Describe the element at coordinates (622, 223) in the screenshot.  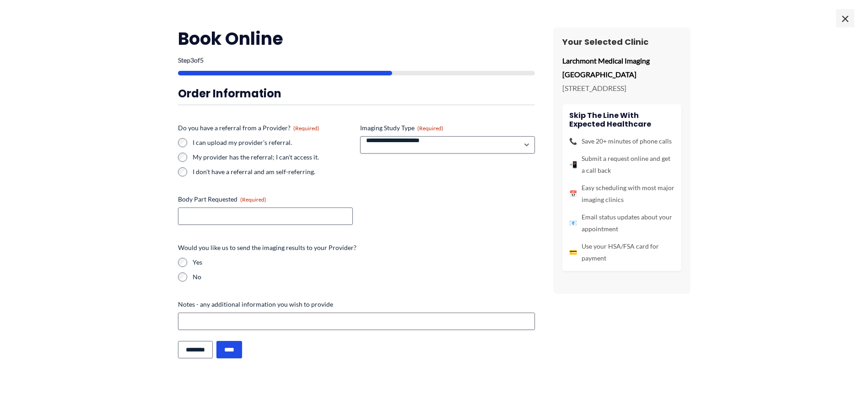
I see `li: Email status updates about your appointment` at that location.